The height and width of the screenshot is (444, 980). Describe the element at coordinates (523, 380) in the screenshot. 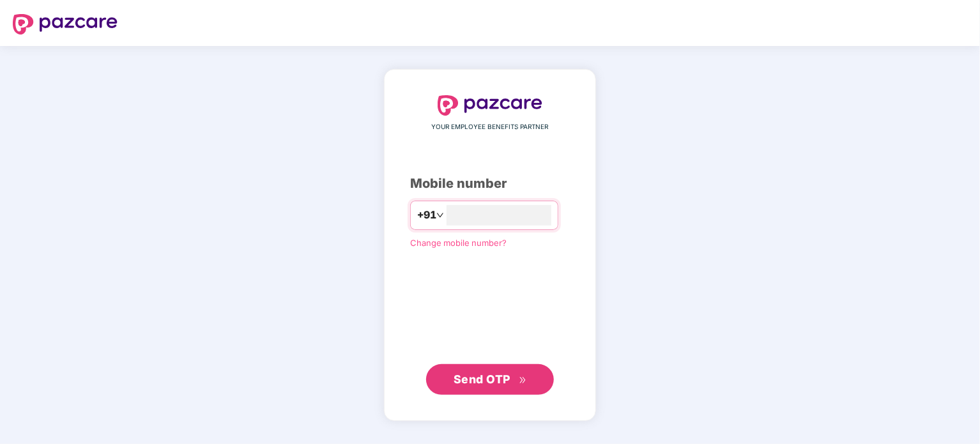

I see `span: double-right` at that location.